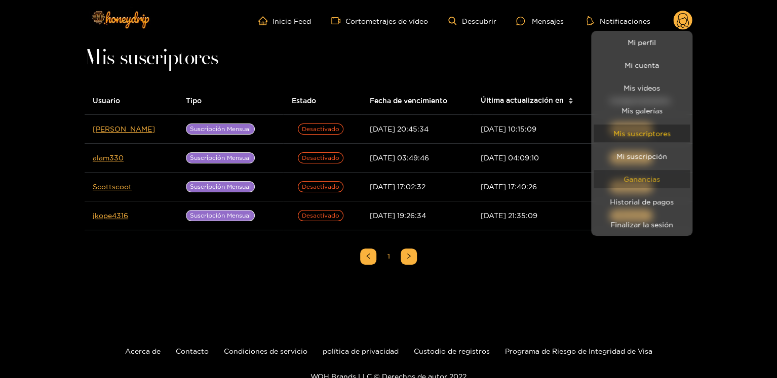  What do you see at coordinates (641, 110) in the screenshot?
I see `font: Mis galerías` at bounding box center [641, 110].